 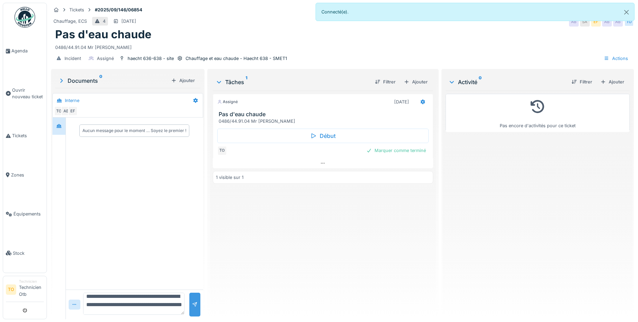 I want to click on div: Chauffage et eau chaude - Haecht 638 - SMET1, so click(x=236, y=58).